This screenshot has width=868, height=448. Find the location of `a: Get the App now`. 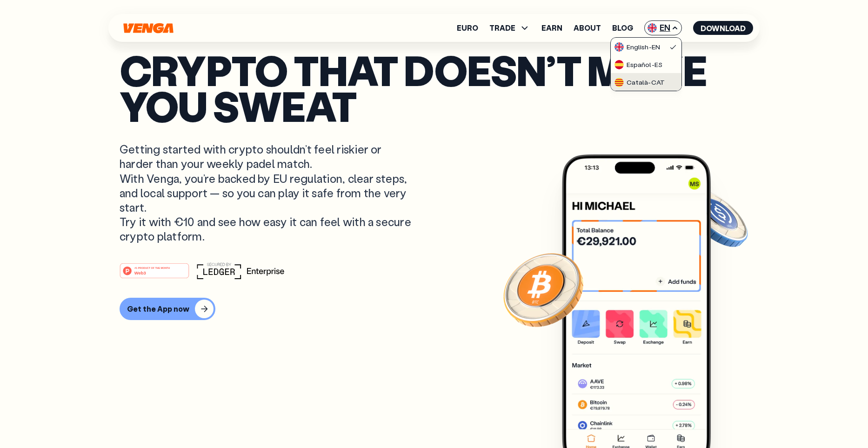

a: Get the App now is located at coordinates (434, 309).